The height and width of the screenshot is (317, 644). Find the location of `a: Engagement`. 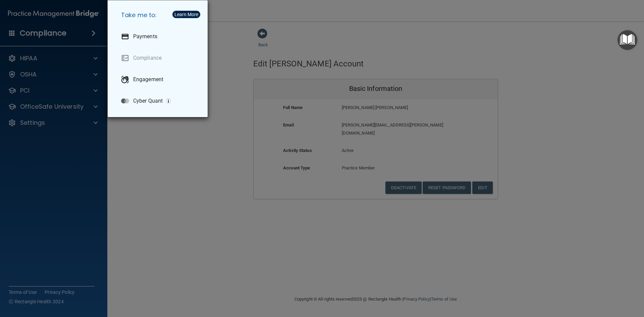

a: Engagement is located at coordinates (159, 79).